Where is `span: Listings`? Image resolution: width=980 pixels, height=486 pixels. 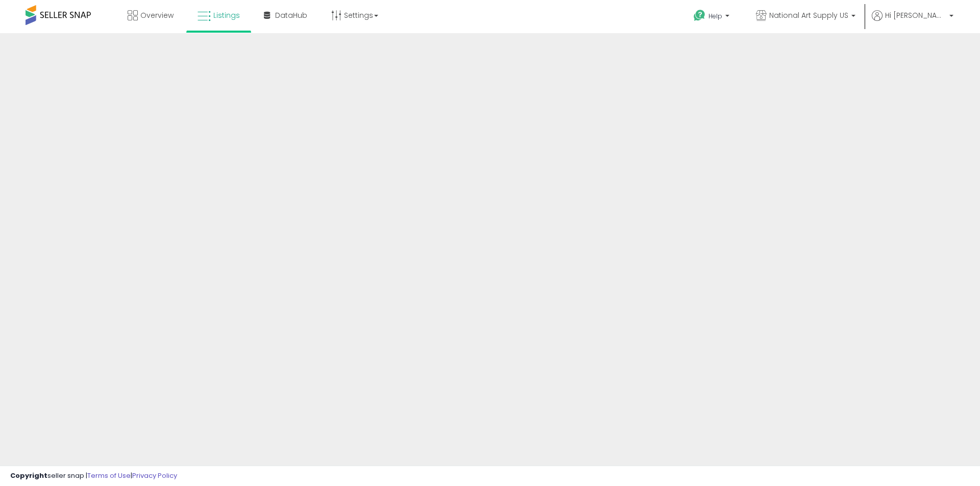 span: Listings is located at coordinates (227, 16).